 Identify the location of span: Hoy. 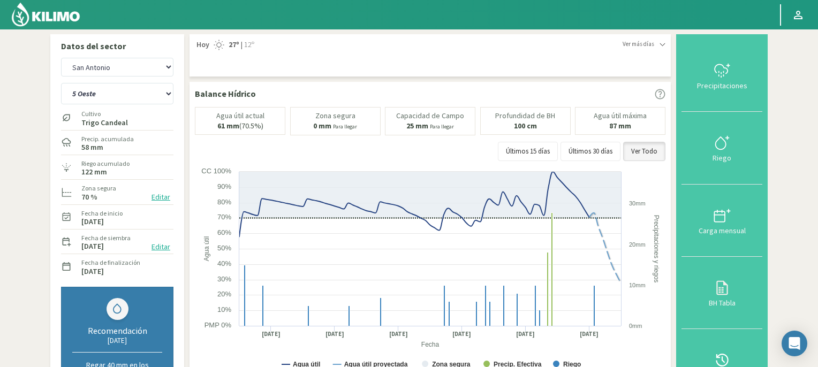
(202, 45).